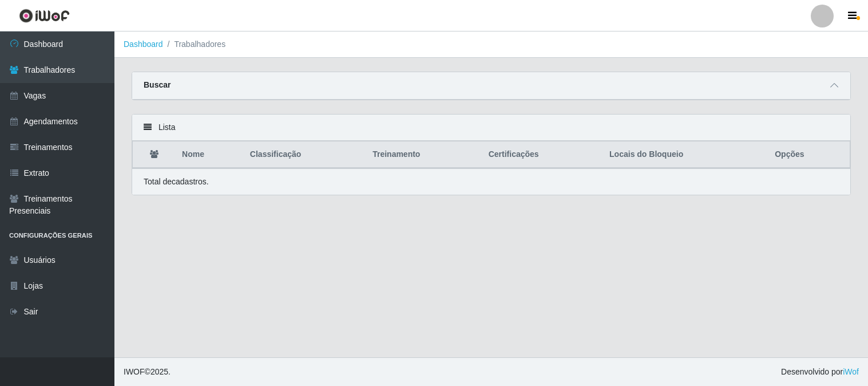 The height and width of the screenshot is (386, 868). Describe the element at coordinates (542, 154) in the screenshot. I see `th: Certificações` at that location.